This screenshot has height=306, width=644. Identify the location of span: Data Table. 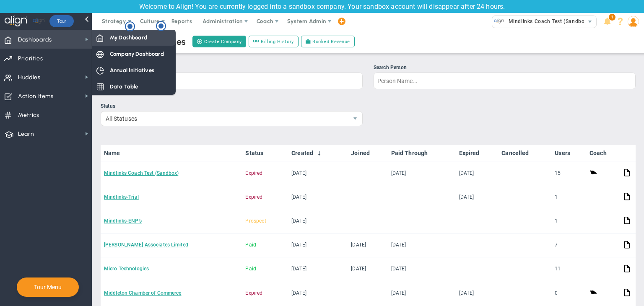
(124, 86).